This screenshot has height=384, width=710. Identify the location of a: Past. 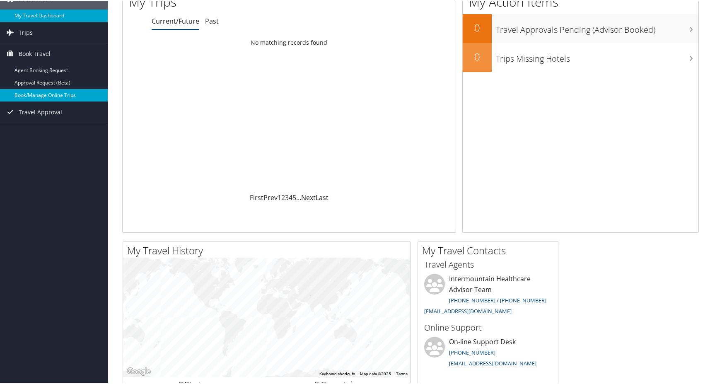
(212, 20).